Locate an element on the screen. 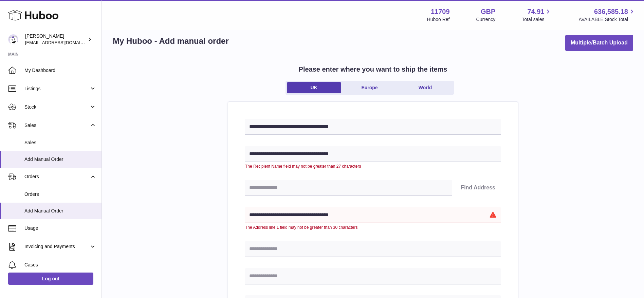 This screenshot has width=644, height=298. span: My Dashboard is located at coordinates (60, 70).